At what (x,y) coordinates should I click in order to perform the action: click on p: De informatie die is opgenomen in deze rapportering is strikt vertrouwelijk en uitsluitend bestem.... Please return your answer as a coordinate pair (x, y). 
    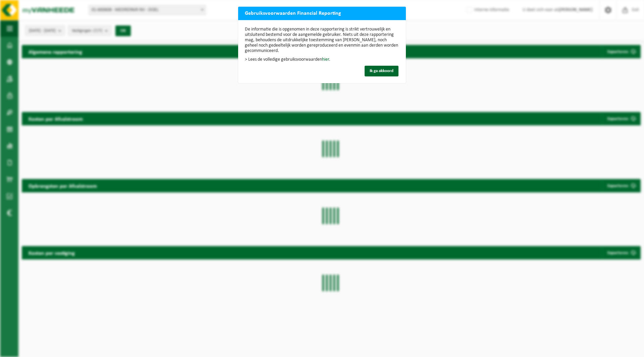
    Looking at the image, I should click on (322, 40).